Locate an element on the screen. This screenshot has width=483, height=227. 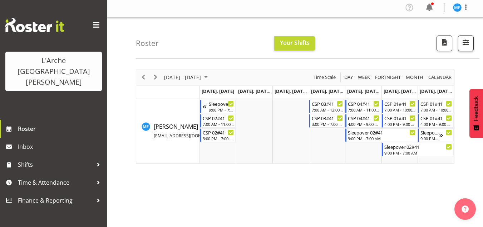
button: Month is located at coordinates (441, 77).